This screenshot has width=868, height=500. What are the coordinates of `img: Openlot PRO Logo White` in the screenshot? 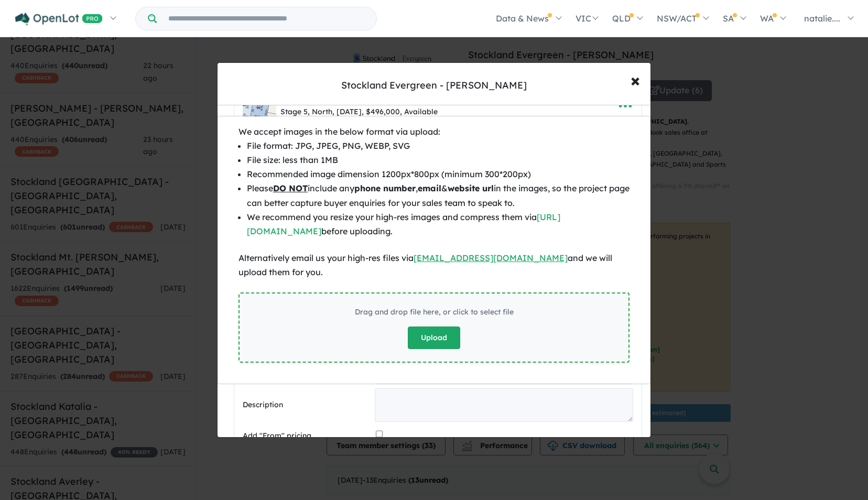 It's located at (59, 19).